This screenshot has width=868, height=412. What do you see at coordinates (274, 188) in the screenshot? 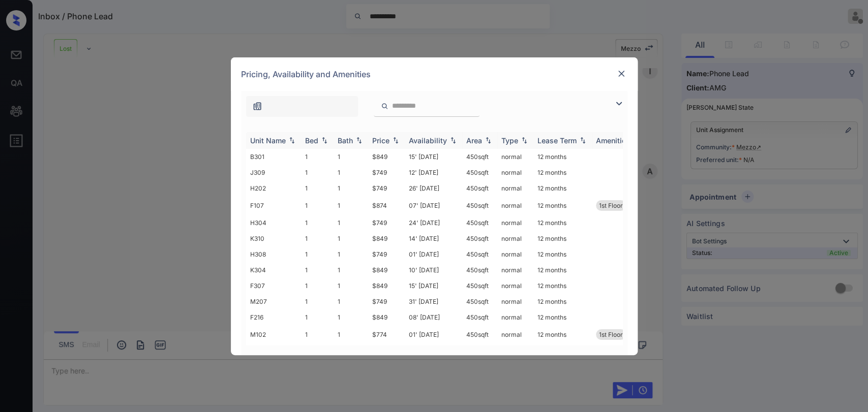
I see `td: H202` at bounding box center [274, 188].